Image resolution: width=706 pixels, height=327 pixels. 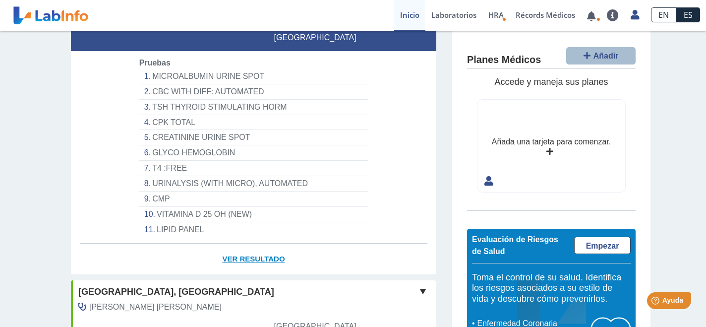 What do you see at coordinates (602, 245) in the screenshot?
I see `a: Empezar` at bounding box center [602, 245].